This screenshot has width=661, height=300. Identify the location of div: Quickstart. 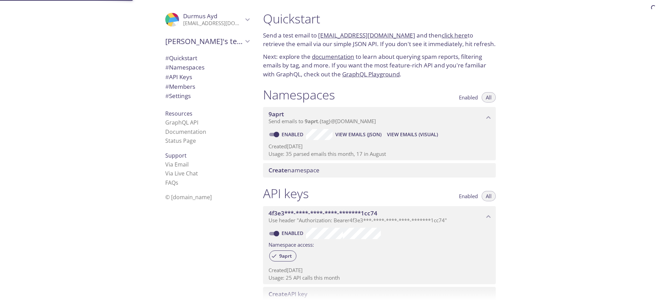
(207, 58).